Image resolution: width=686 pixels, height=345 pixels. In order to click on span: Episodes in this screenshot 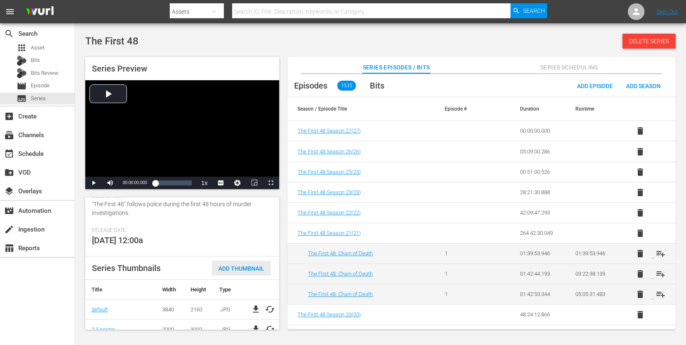, I will do `click(311, 86)`.